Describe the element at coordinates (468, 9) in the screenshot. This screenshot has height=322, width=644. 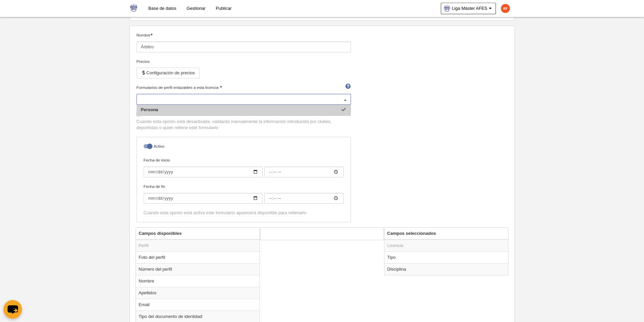
I see `a: Liga Máster AFES` at that location.